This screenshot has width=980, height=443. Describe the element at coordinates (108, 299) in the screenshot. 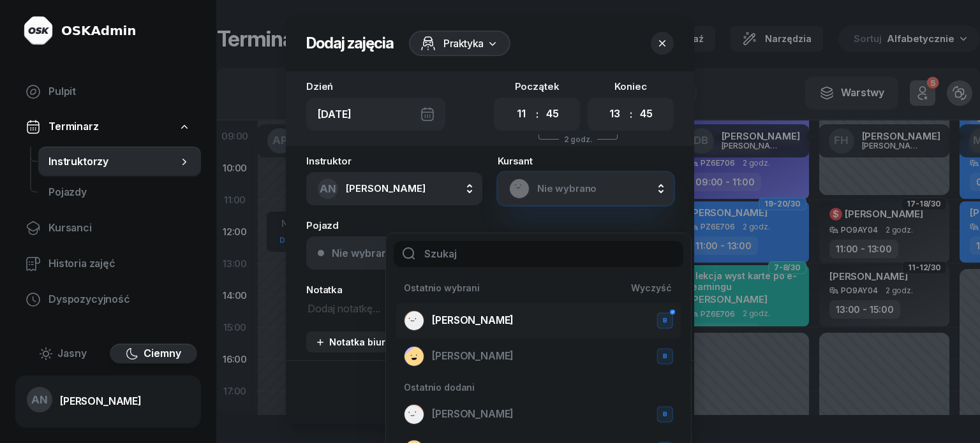

I see `a: Dyspozycyjność` at that location.